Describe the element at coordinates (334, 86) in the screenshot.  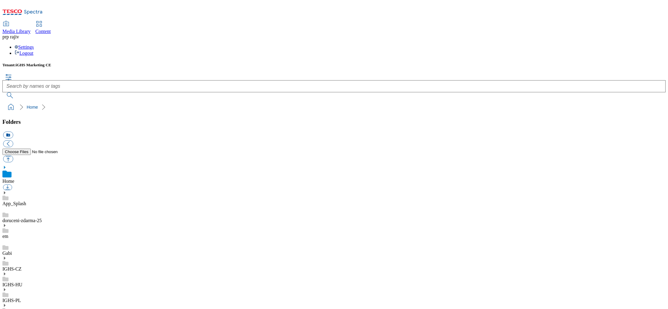
I see `input: Search by names or tags` at that location.